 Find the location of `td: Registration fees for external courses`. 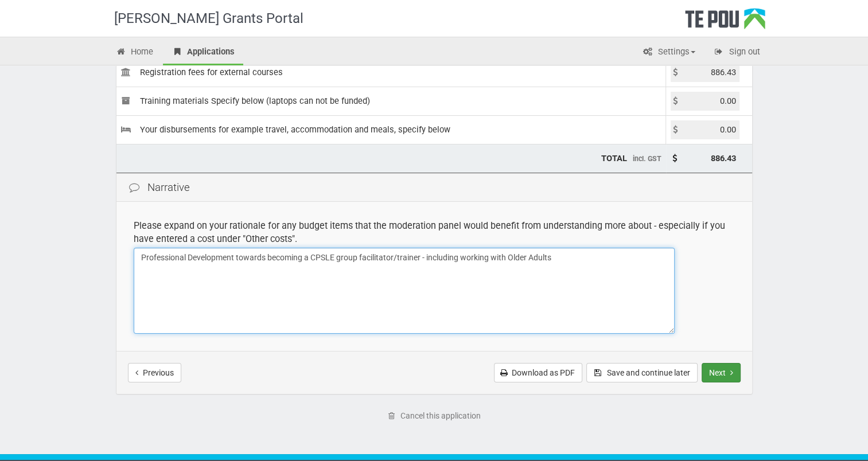

td: Registration fees for external courses is located at coordinates (391, 73).